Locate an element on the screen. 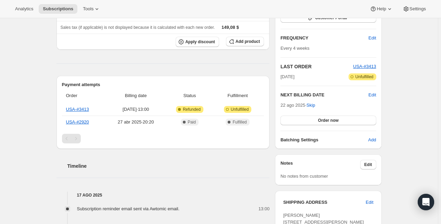  button: USA-#3413 is located at coordinates (364, 66).